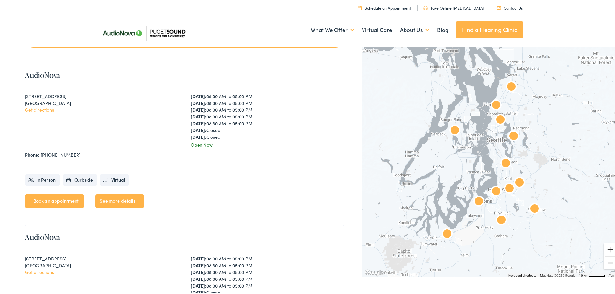 This screenshot has width=615, height=294. What do you see at coordinates (522, 274) in the screenshot?
I see `button: Keyboard shortcuts` at bounding box center [522, 274].